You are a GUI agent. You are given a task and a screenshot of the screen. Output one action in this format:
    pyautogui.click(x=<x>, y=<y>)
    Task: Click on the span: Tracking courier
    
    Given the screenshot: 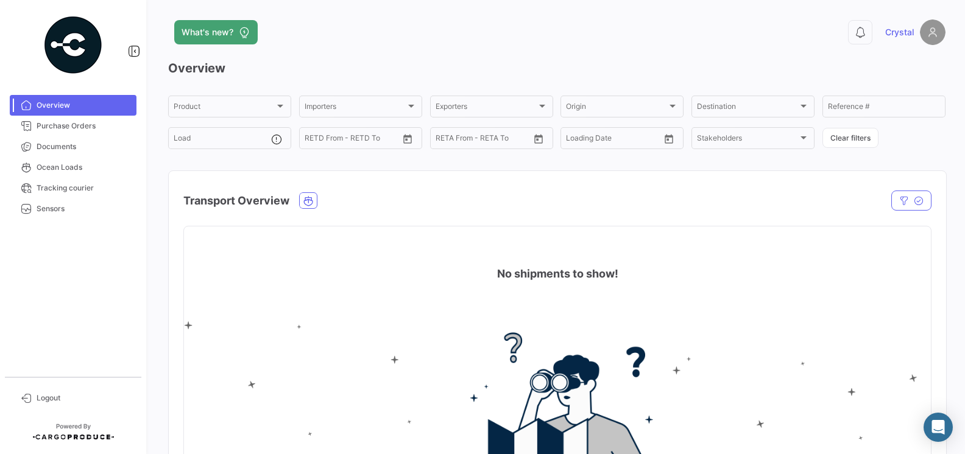 What is the action you would take?
    pyautogui.click(x=84, y=188)
    